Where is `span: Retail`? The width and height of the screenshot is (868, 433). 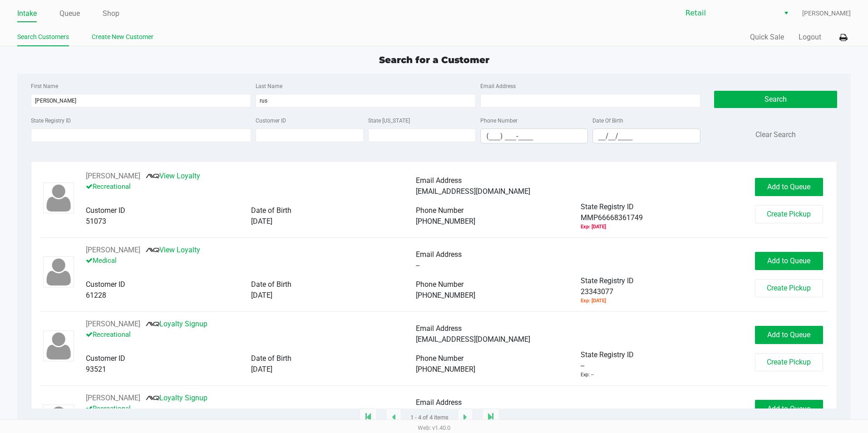
span: Retail is located at coordinates (730, 13).